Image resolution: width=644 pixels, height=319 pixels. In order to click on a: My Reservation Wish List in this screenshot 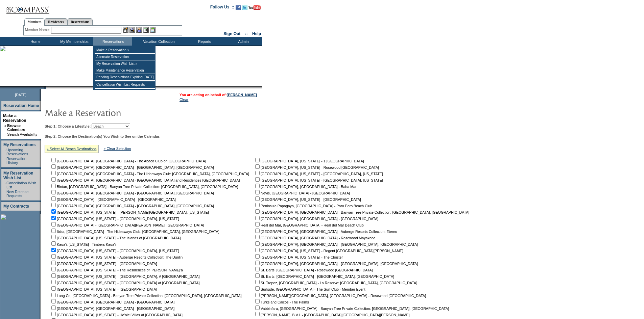, I will do `click(19, 176)`.